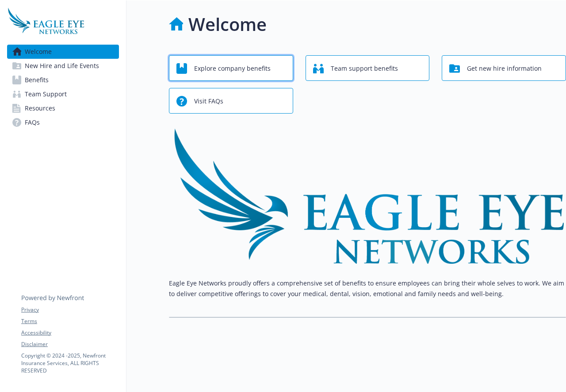 The width and height of the screenshot is (566, 392). What do you see at coordinates (63, 94) in the screenshot?
I see `a: Team Support` at bounding box center [63, 94].